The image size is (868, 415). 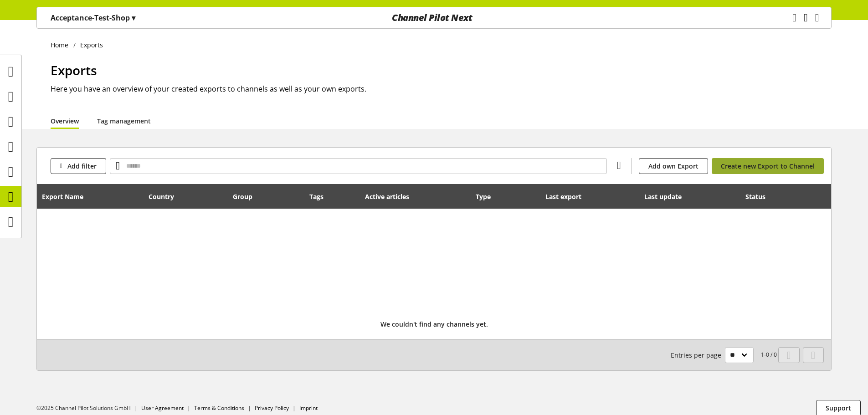 I want to click on div: Group, so click(x=247, y=196).